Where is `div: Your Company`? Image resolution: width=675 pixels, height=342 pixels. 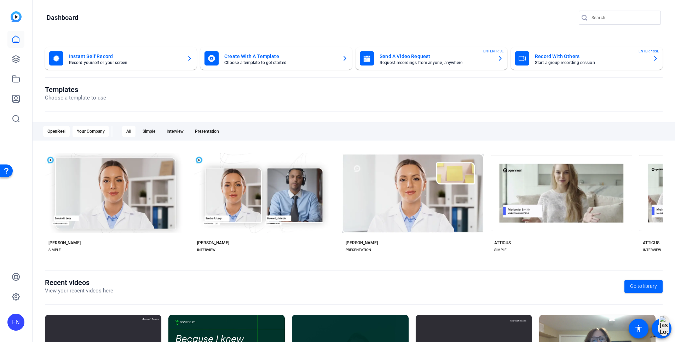 div: Your Company is located at coordinates (91, 131).